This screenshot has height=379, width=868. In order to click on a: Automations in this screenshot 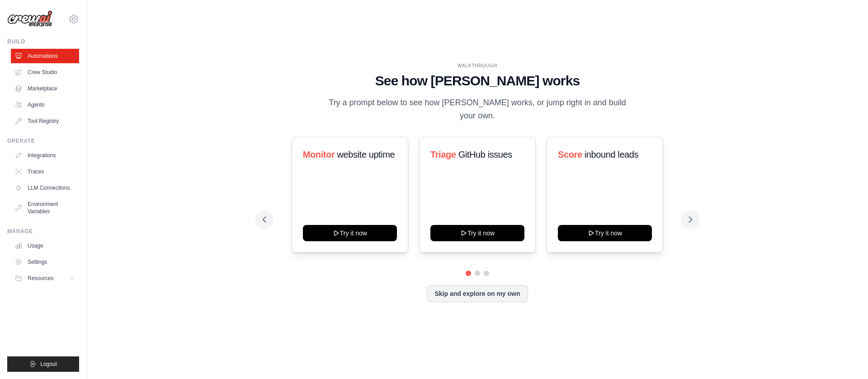, I will do `click(45, 56)`.